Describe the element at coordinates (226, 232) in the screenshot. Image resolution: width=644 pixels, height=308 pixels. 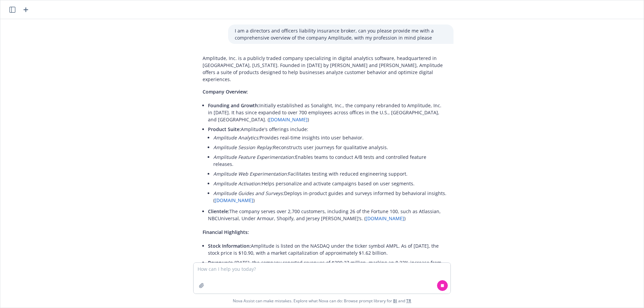
I see `span: Financial Highlights:` at that location.